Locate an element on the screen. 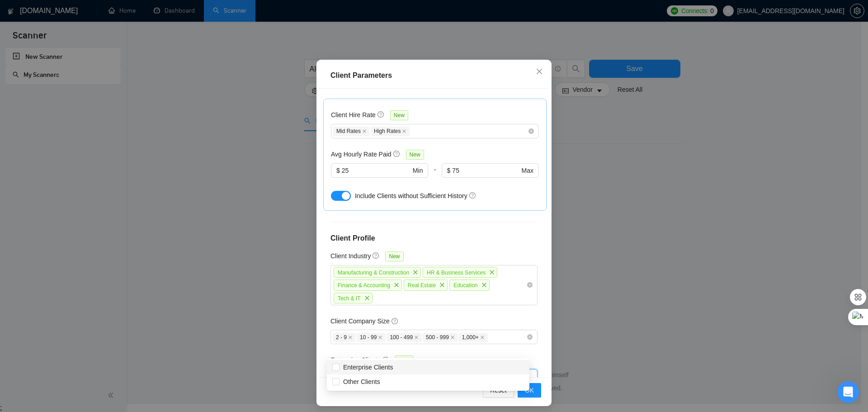 The width and height of the screenshot is (868, 412). span: Tech & IT is located at coordinates (349, 298).